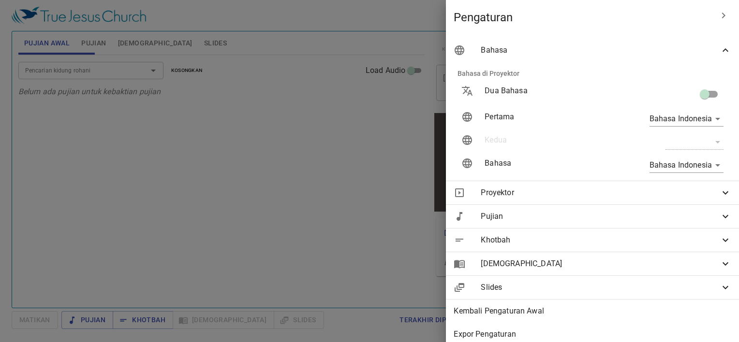  I want to click on li: Bahasa di Proyektor, so click(593, 74).